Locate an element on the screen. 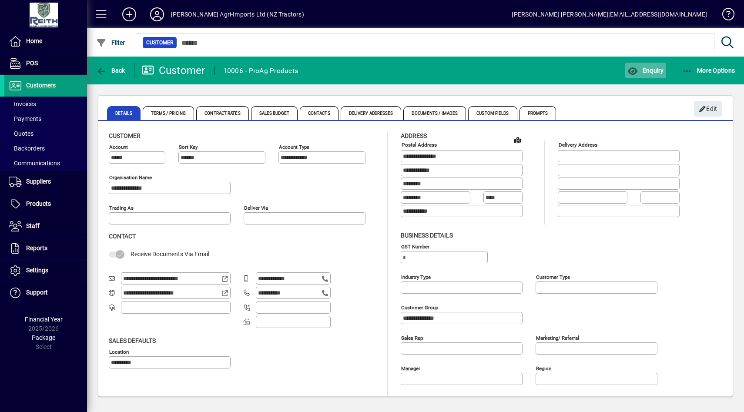 This screenshot has width=744, height=412. mat-label: Sales rep is located at coordinates (412, 338).